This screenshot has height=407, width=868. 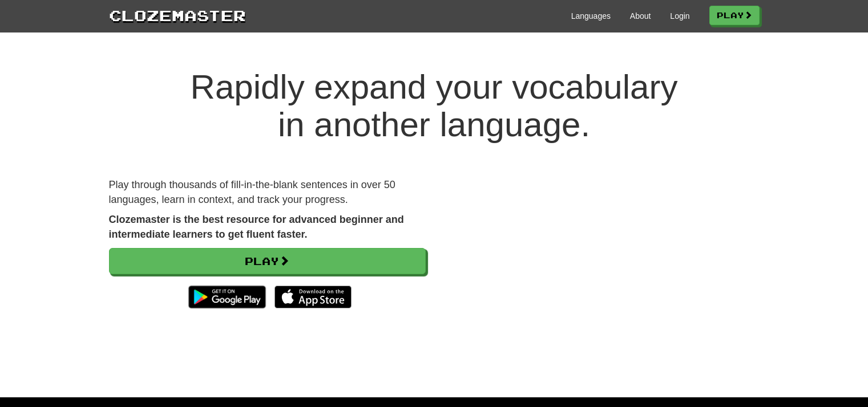 What do you see at coordinates (227, 297) in the screenshot?
I see `img: Get it on Google Play` at bounding box center [227, 297].